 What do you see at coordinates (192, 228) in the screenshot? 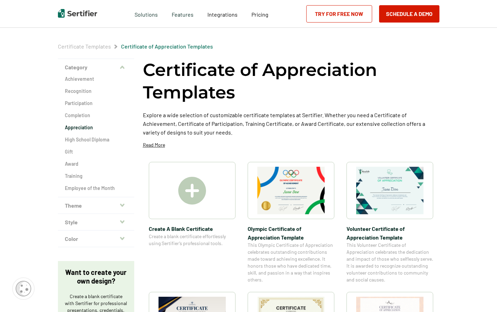
I see `span: Create A Blank Certificate` at bounding box center [192, 228].